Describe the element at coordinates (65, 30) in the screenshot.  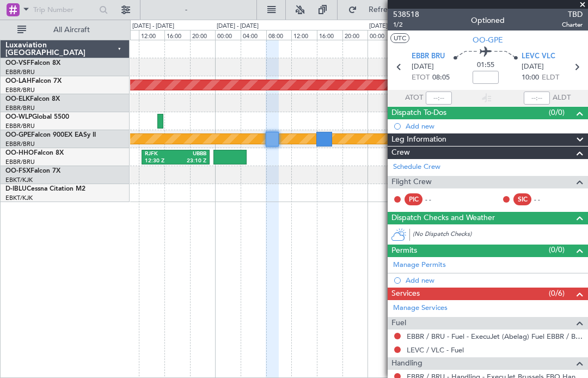
I see `button: All Aircraft` at that location.